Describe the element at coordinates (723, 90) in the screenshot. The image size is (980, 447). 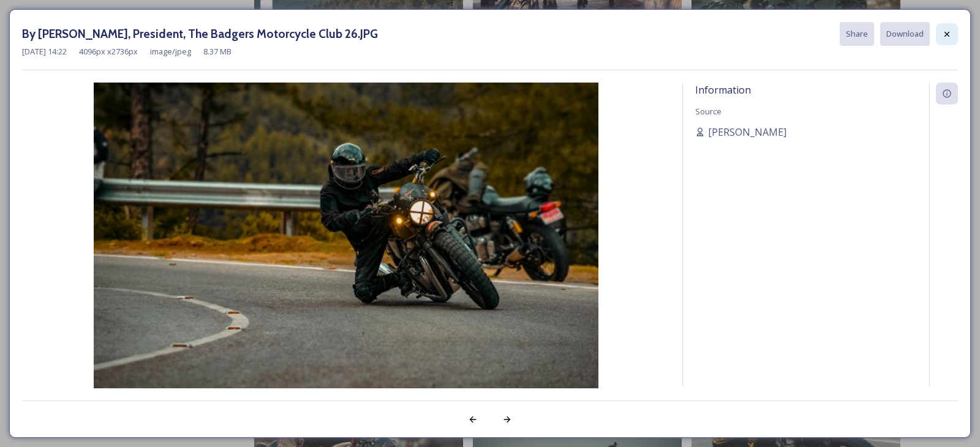
I see `span: Information` at that location.